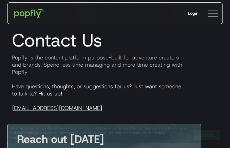  What do you see at coordinates (99, 133) in the screenshot?
I see `div: When you visit or log in, cookies and similar technologies may be used by our data partners to li...` at bounding box center [99, 133].